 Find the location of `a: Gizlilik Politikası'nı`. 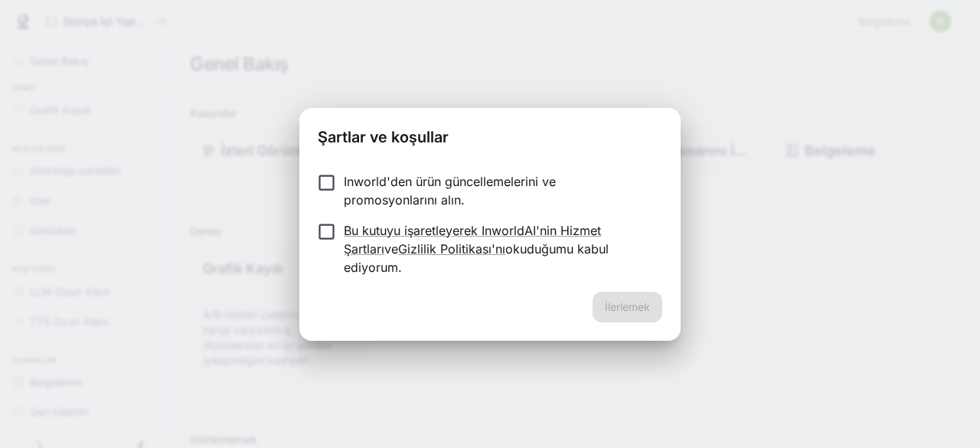

a: Gizlilik Politikası'nı is located at coordinates (451, 249).